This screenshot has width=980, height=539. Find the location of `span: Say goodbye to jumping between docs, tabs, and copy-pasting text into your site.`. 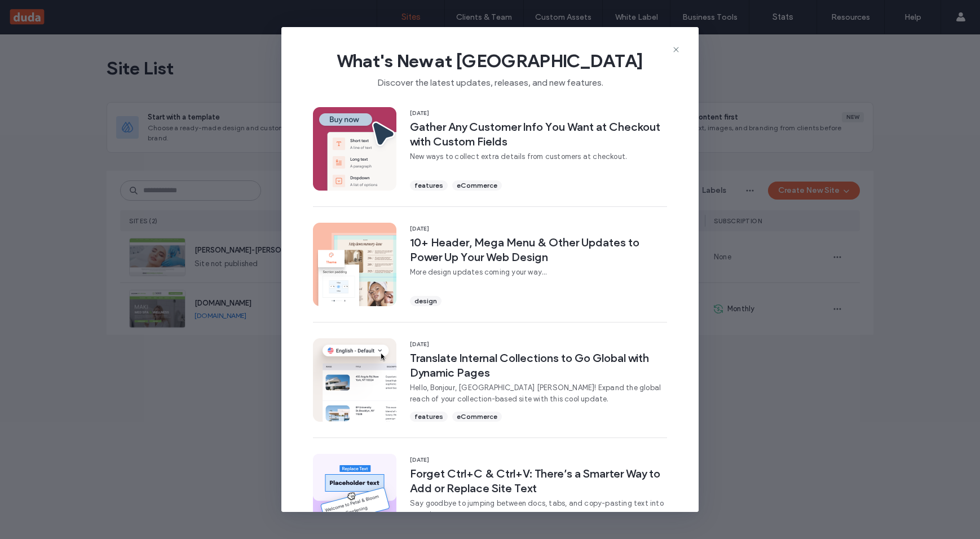

span: Say goodbye to jumping between docs, tabs, and copy-pasting text into your site. is located at coordinates (538, 509).